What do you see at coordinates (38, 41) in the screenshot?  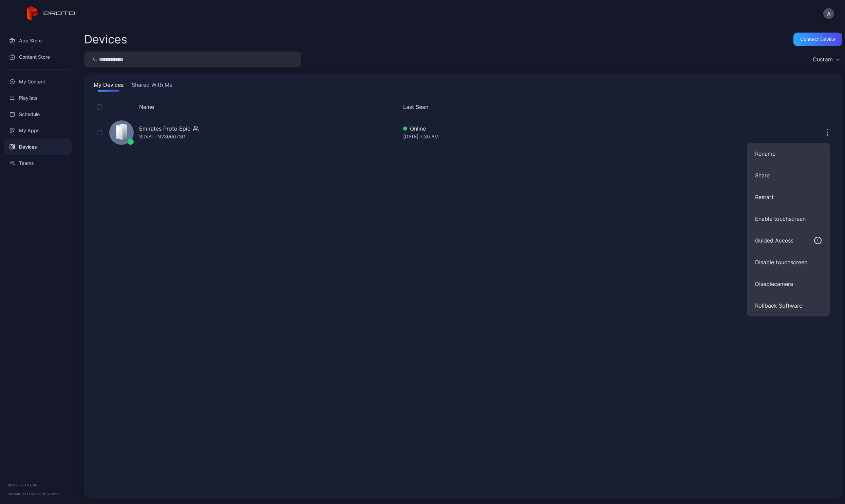 I see `a: App Store` at bounding box center [38, 41].